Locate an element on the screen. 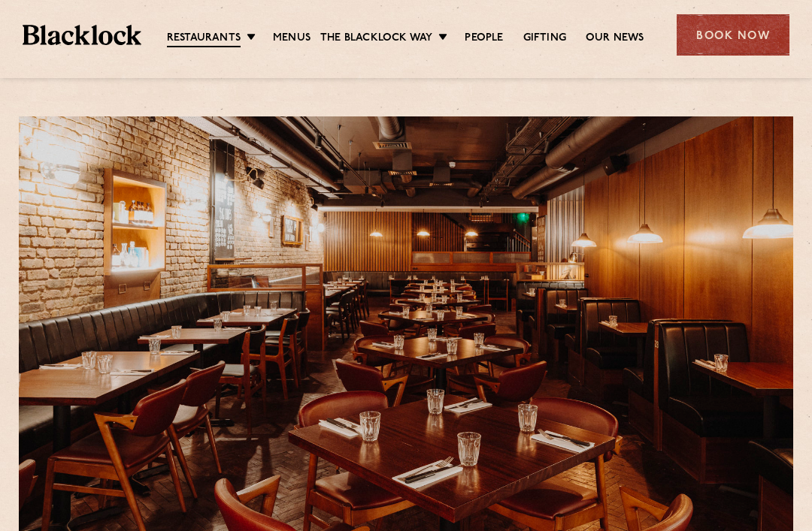  a: Our News is located at coordinates (615, 38).